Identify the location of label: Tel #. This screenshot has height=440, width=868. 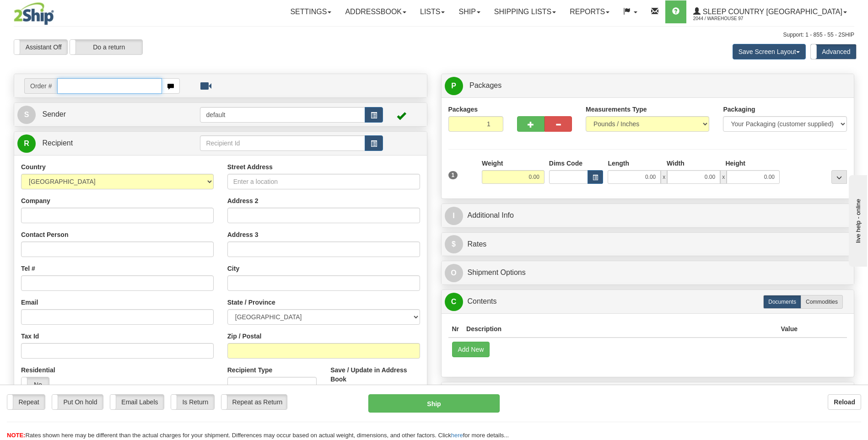
(28, 269).